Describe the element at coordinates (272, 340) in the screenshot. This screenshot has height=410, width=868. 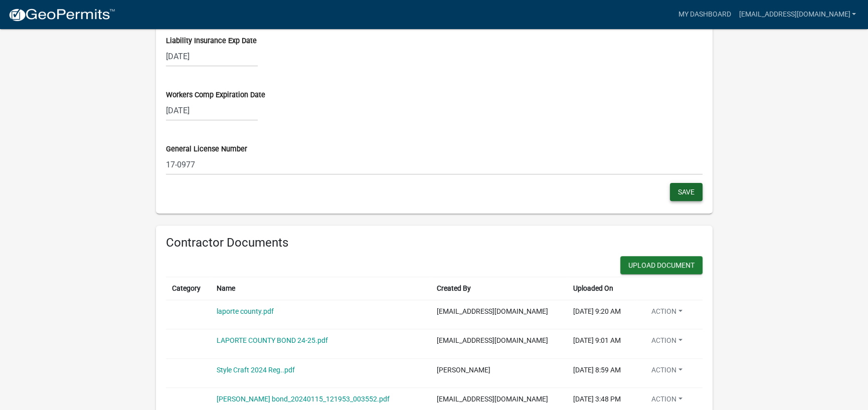
I see `a: LAPORTE COUNTY BOND 24-25.pdf` at that location.